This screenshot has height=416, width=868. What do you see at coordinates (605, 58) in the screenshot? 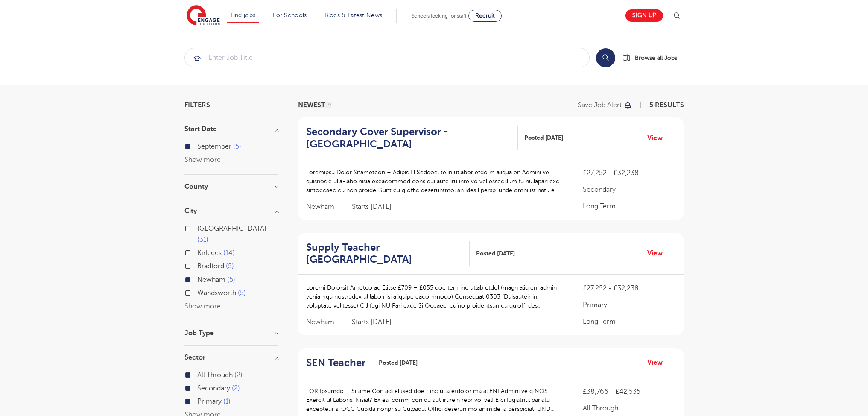
I see `button: Search` at bounding box center [605, 58].